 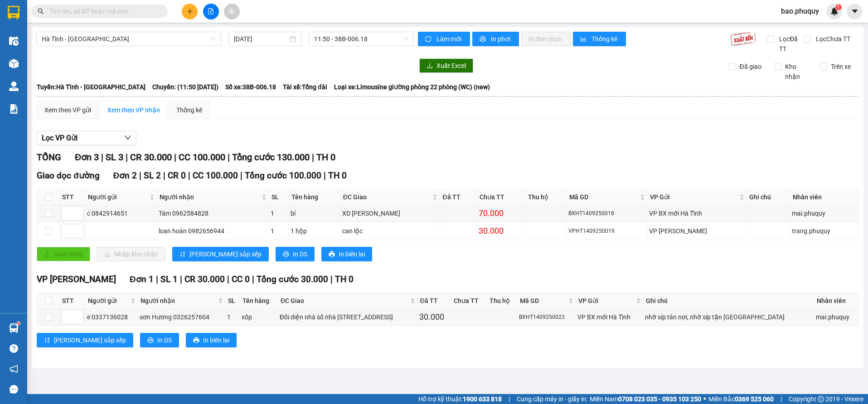 I want to click on span: CR 30.000, so click(x=151, y=157).